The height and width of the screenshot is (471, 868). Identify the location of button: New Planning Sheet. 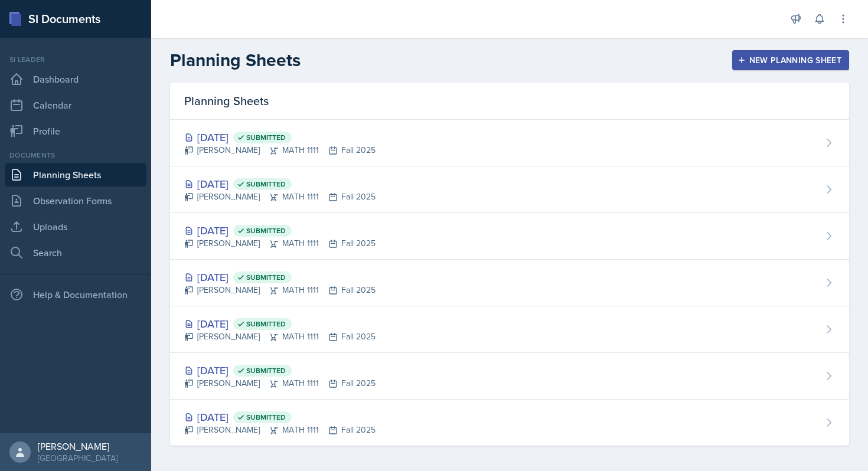
(791, 60).